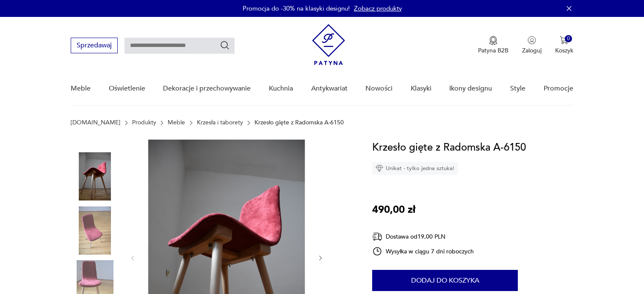 This screenshot has width=644, height=294. What do you see at coordinates (378, 8) in the screenshot?
I see `a: Zobacz produkty` at bounding box center [378, 8].